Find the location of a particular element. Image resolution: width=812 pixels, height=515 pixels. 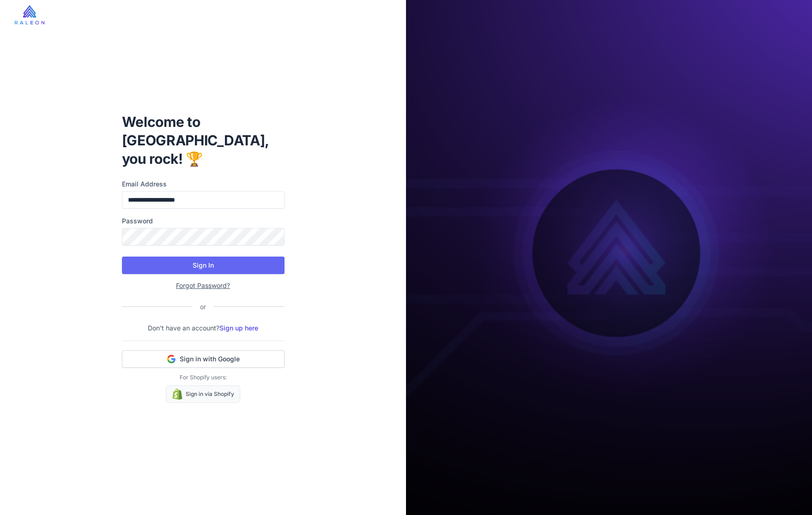

button: Sign In is located at coordinates (203, 265).